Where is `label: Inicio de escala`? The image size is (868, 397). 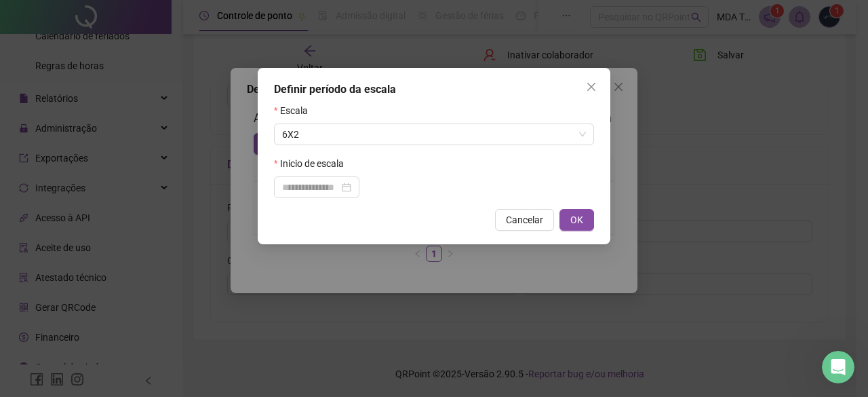
label: Inicio de escala is located at coordinates (314, 164).